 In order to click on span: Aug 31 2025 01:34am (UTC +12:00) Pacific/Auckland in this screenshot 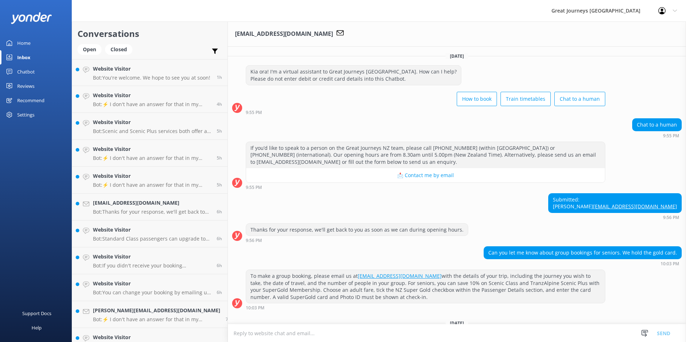, I will do `click(219, 185)`.